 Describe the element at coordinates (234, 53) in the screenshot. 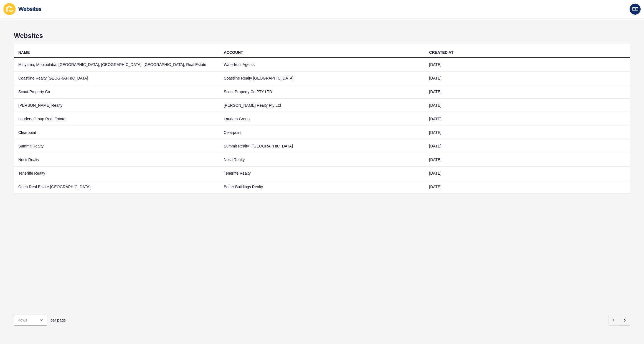

I see `div: ACCOUNT` at that location.